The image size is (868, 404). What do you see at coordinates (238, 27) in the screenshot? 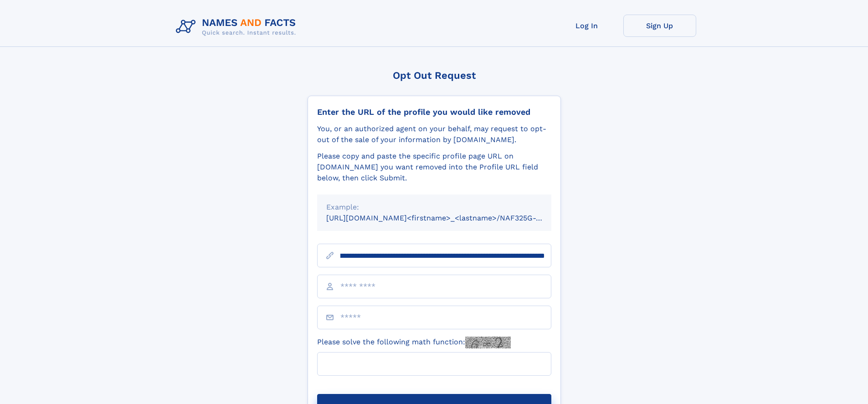
I see `img: Logo Names and Facts` at bounding box center [238, 27].